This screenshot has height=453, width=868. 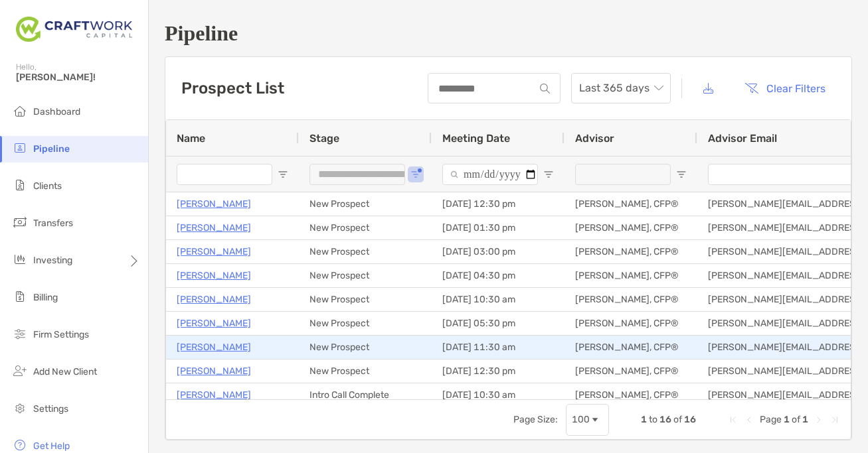 What do you see at coordinates (20, 148) in the screenshot?
I see `img: pipeline icon` at bounding box center [20, 148].